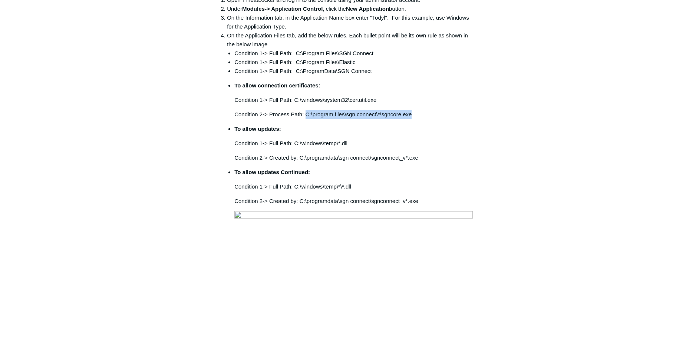  I want to click on strong: To allow updates:, so click(258, 129).